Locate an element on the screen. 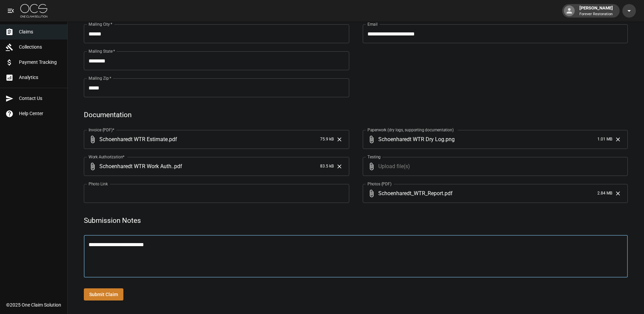 Image resolution: width=644 pixels, height=314 pixels. img: ocs-logo-white-transparent.png is located at coordinates (34, 11).